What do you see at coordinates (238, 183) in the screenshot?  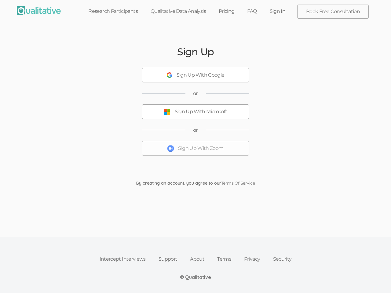 I see `a: Terms Of Service` at bounding box center [238, 183].